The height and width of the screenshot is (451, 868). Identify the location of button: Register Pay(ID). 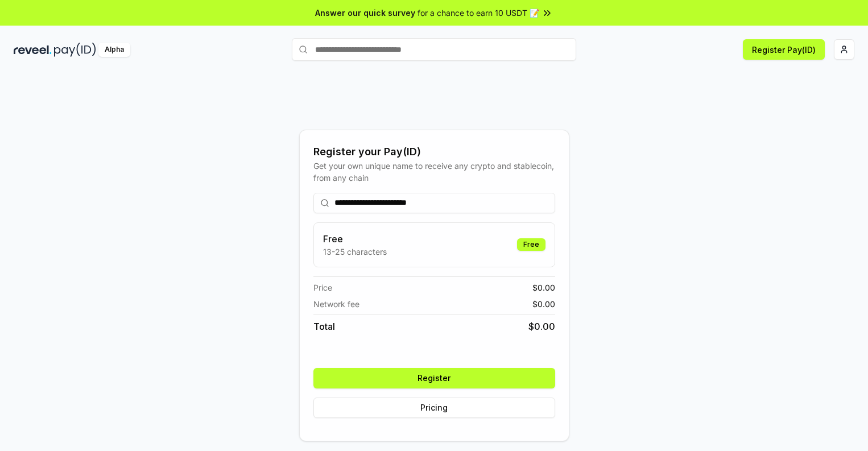
(784, 49).